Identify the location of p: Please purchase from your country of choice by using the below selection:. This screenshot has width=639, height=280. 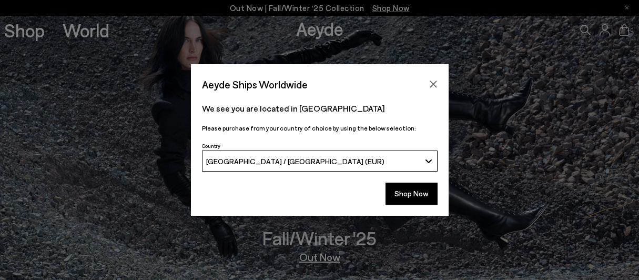
(320, 128).